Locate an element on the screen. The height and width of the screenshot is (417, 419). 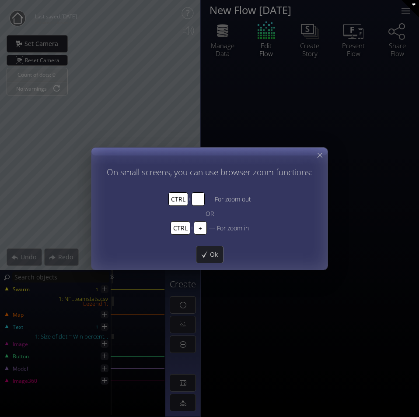
div: OR is located at coordinates (210, 213).